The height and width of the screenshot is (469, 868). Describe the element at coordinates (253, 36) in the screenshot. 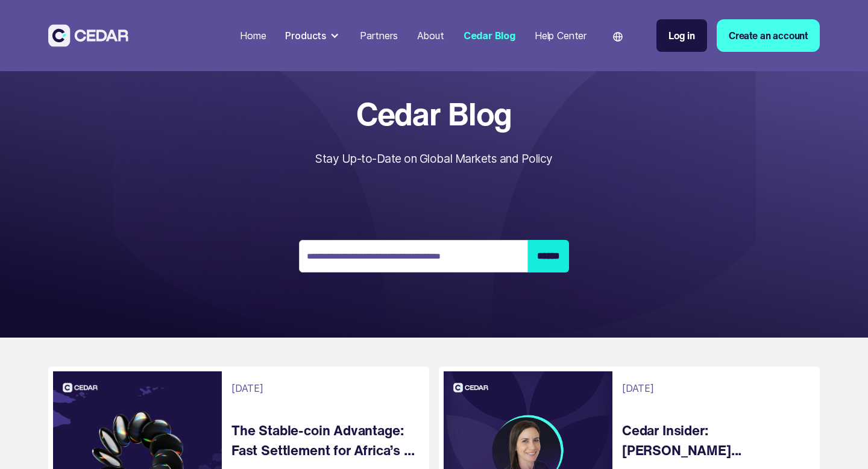

I see `div: Home` at that location.